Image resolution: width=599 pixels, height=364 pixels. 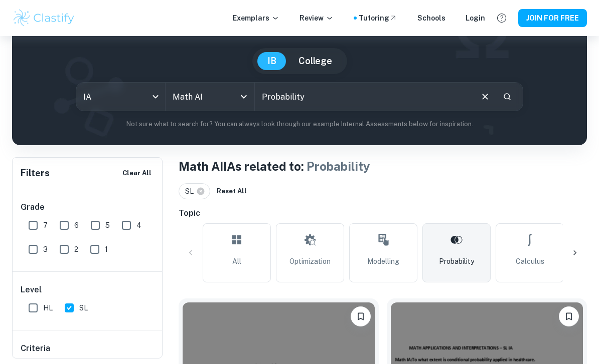 I want to click on h1: Math AI IAs related to:, so click(x=383, y=166).